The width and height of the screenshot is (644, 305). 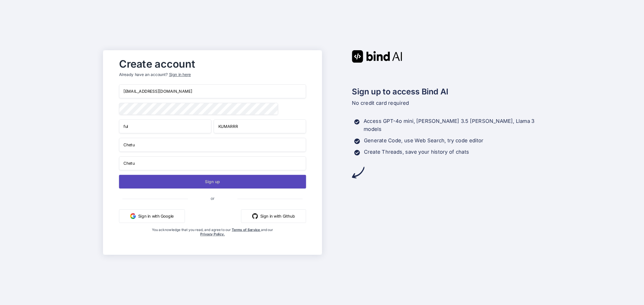 I want to click on button: Sign in with Google, so click(x=152, y=216).